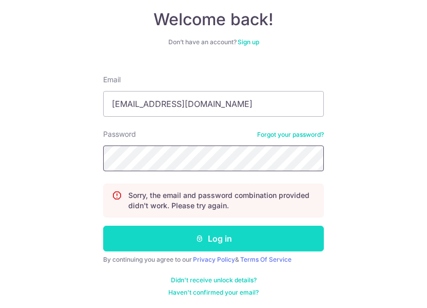  Describe the element at coordinates (214, 259) in the screenshot. I see `div: By continuing you agree to our &` at that location.